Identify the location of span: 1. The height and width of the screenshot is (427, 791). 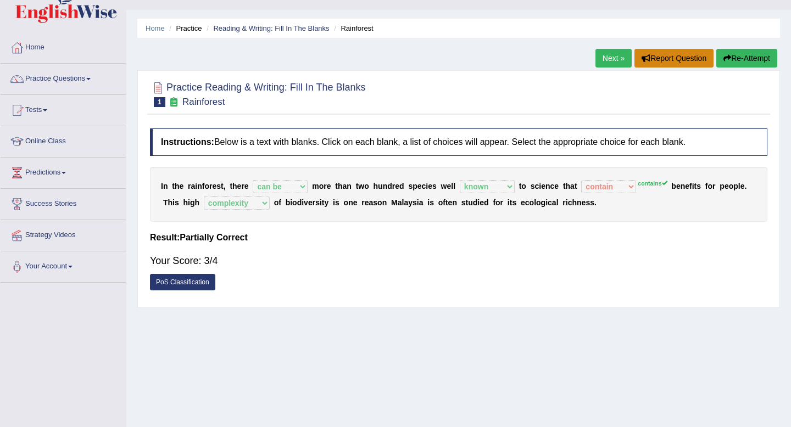
(159, 102).